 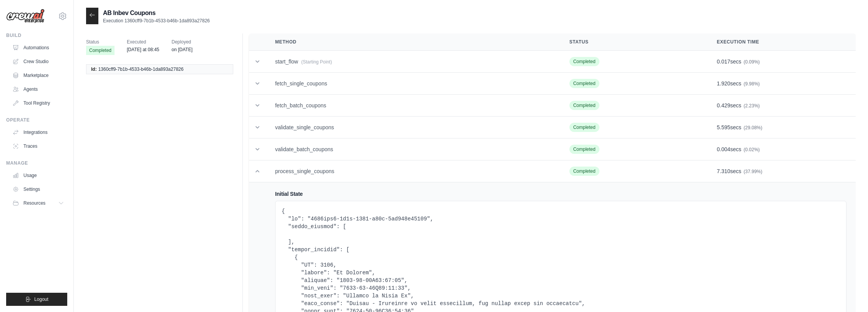 I want to click on div: Widget de chat, so click(x=848, y=294).